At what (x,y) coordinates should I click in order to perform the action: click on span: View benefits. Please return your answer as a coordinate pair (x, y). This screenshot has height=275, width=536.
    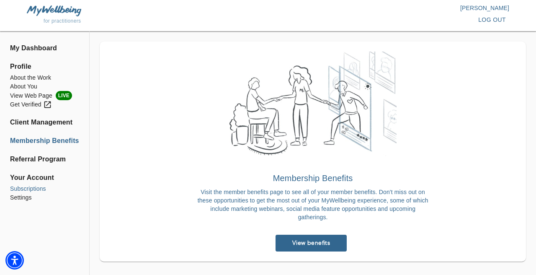
    Looking at the image, I should click on (311, 243).